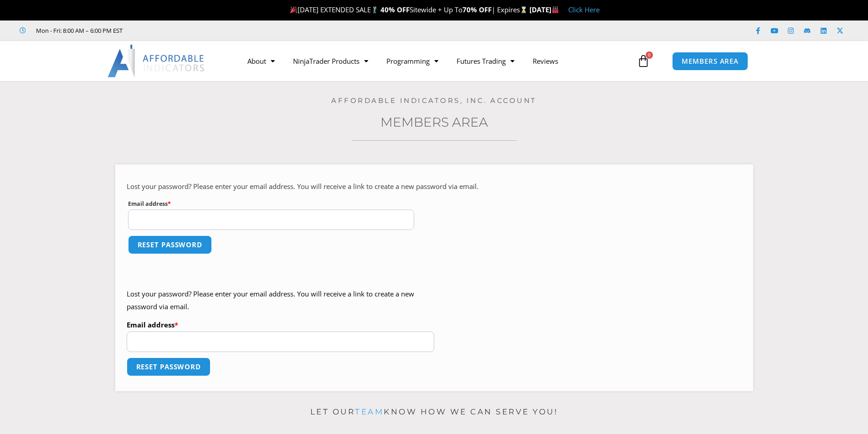 The image size is (868, 434). I want to click on span: Mon - Fri: 8:00 AM – 6:00 PM EST, so click(78, 30).